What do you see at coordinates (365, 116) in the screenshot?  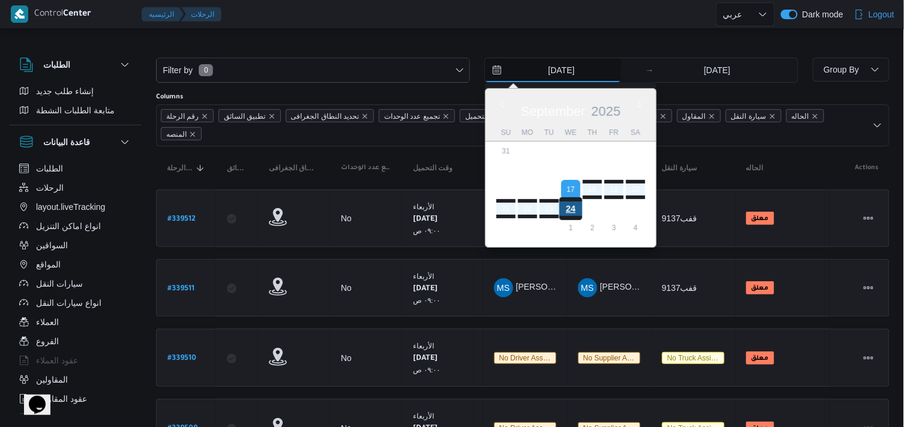 I see `button: Remove تحديد النطاق الجغرافى from selection in this group` at bounding box center [365, 116].